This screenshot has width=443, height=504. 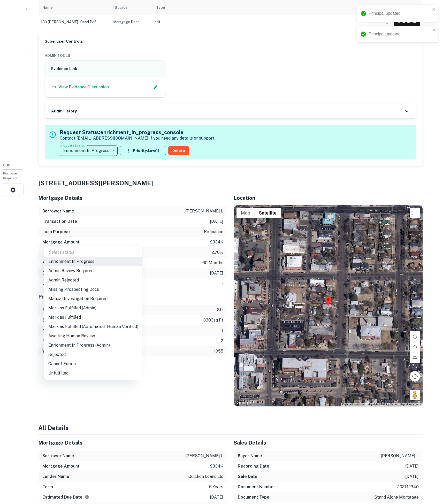 I want to click on li: Enrichment In Progress, so click(x=93, y=261).